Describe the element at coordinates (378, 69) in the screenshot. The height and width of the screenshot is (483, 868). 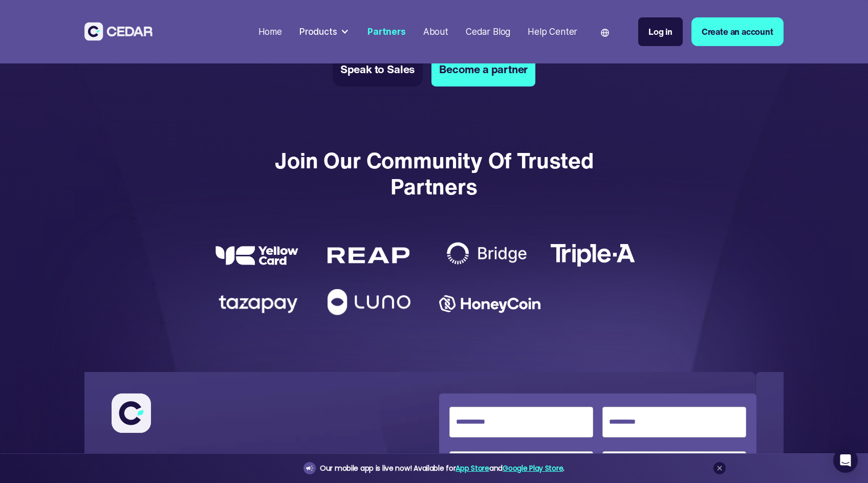
I see `a: Speak to Sales` at that location.